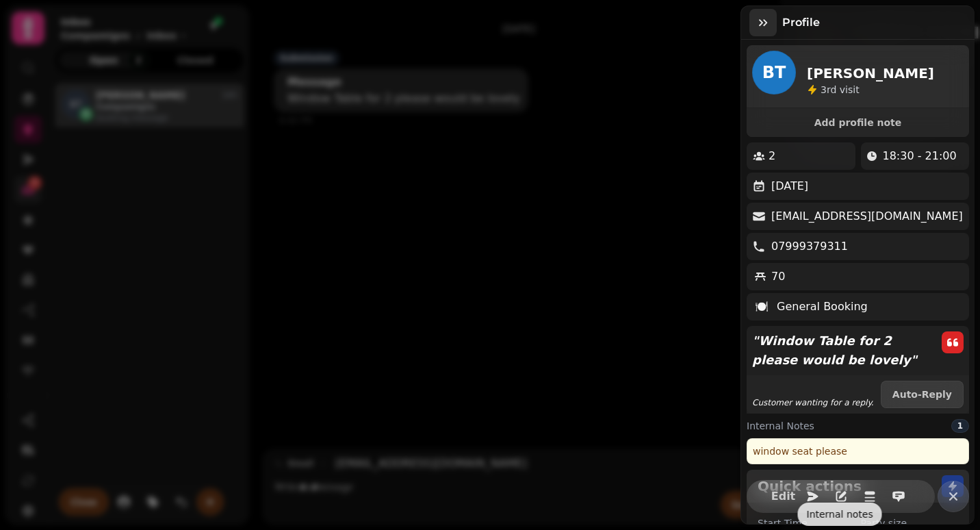  I want to click on label: Start Time, so click(806, 523).